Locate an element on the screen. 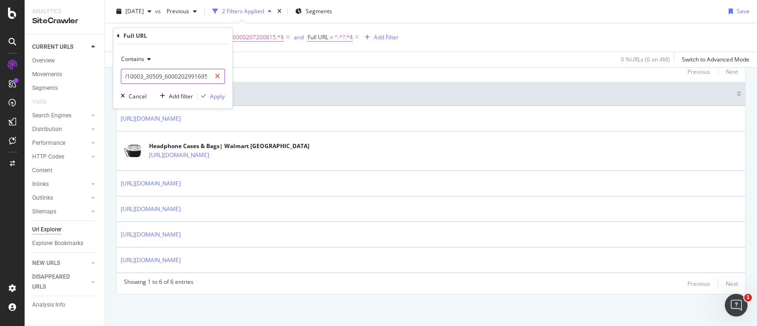  a: Inlinks is located at coordinates (60, 184).